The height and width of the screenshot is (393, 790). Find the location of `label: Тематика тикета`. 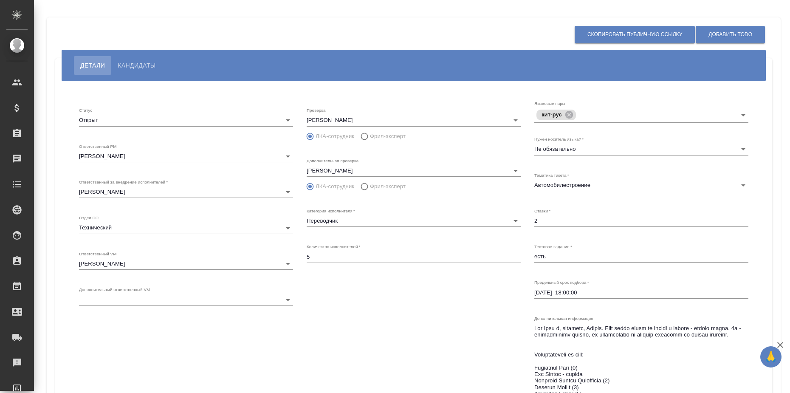

label: Тематика тикета is located at coordinates (552, 175).